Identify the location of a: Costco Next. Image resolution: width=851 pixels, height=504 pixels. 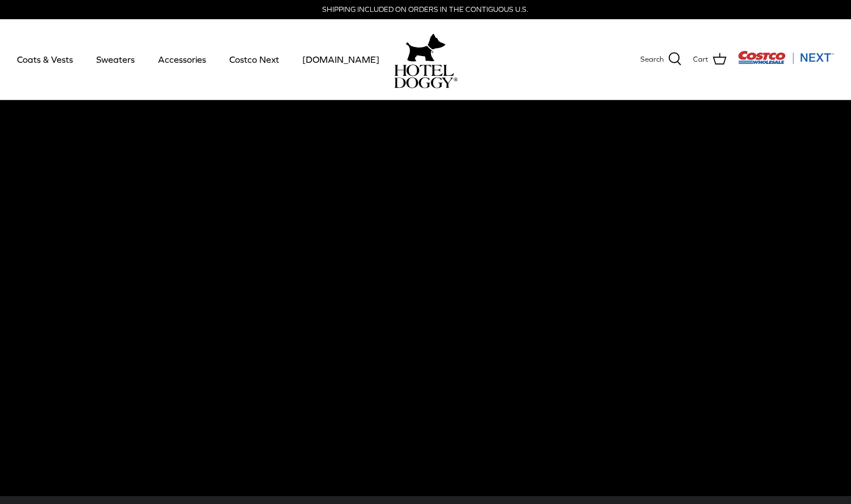
(254, 59).